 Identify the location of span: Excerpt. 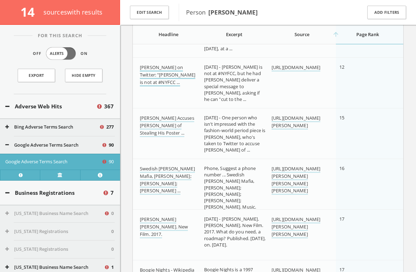
(234, 34).